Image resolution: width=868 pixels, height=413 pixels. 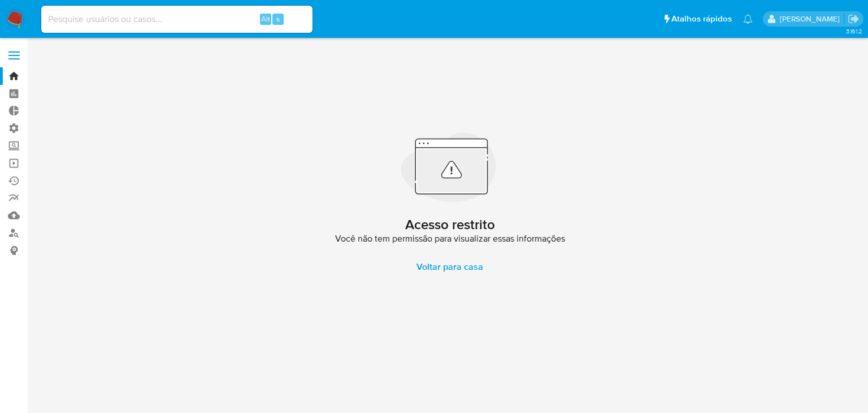 What do you see at coordinates (278, 19) in the screenshot?
I see `span: s` at bounding box center [278, 19].